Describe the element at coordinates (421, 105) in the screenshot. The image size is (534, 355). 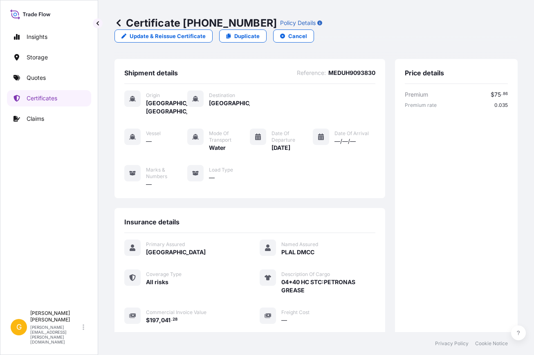
I see `span: Premium rate` at that location.